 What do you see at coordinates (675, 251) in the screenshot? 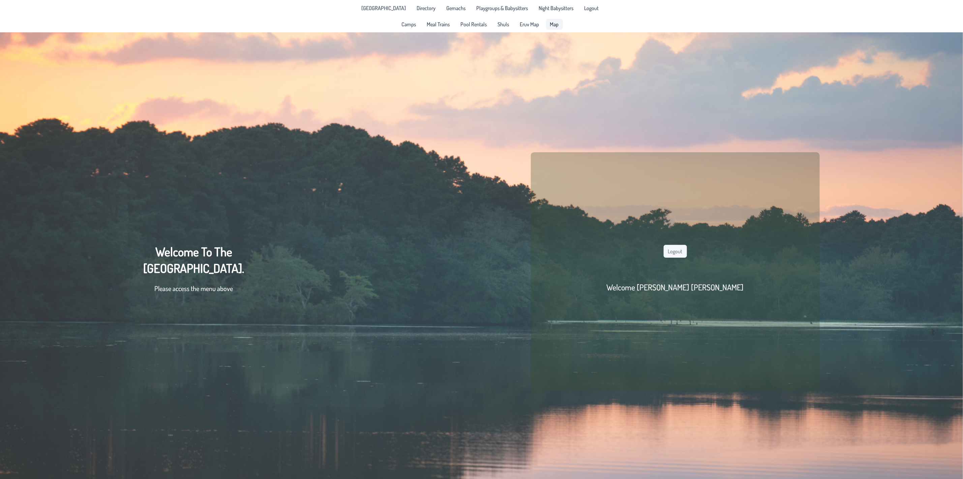
I see `button: Logout` at bounding box center [675, 251].